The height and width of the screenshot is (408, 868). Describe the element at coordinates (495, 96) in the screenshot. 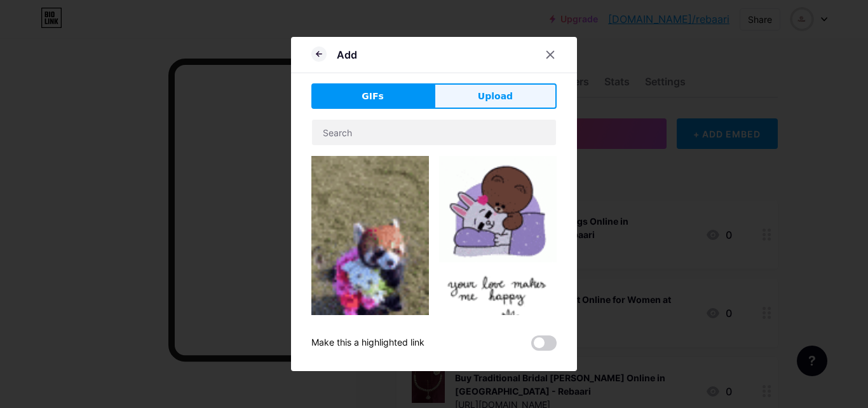

I see `span: Upload` at that location.